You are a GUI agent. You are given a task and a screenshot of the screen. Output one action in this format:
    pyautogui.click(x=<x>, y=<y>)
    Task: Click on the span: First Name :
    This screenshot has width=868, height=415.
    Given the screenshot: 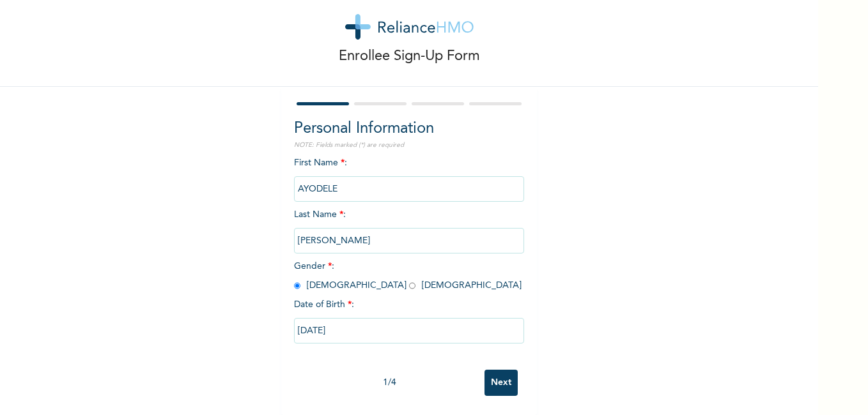 What is the action you would take?
    pyautogui.click(x=409, y=176)
    